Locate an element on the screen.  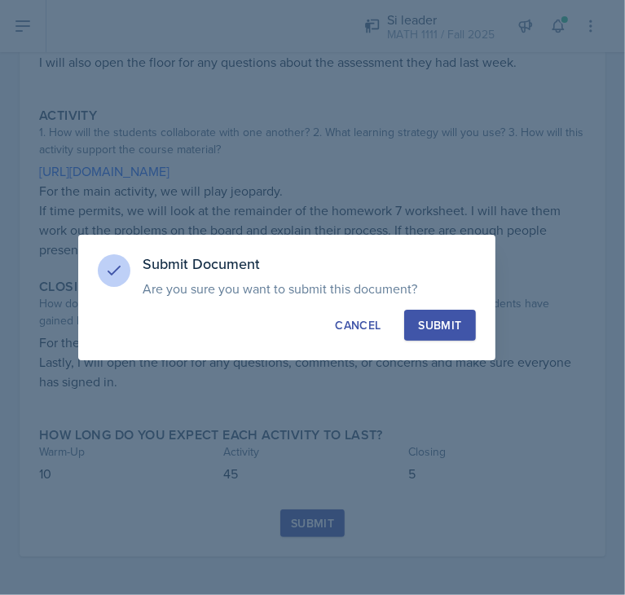
h3: Submit Document is located at coordinates (310, 264).